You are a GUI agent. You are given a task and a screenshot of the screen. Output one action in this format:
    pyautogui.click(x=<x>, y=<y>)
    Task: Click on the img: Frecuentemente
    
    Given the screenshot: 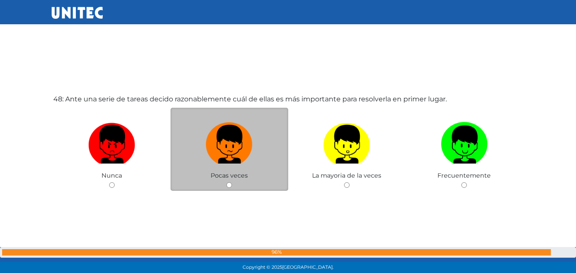 What is the action you would take?
    pyautogui.click(x=465, y=141)
    